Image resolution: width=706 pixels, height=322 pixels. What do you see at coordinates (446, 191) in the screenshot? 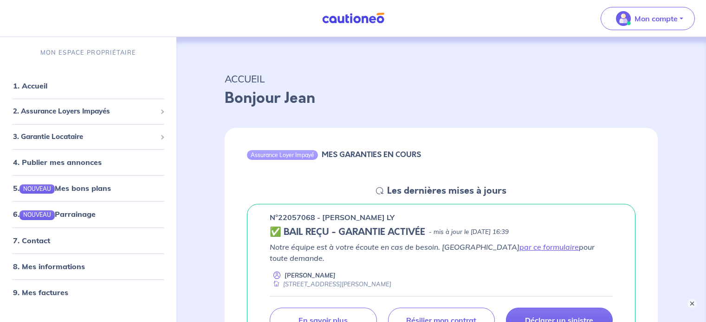
I see `h5: Les dernières mises à jours` at bounding box center [446, 191].